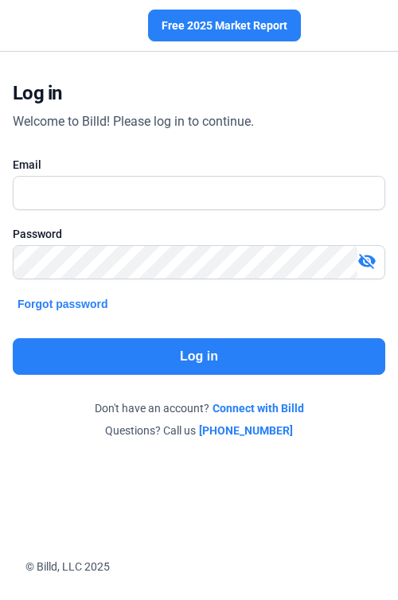 Image resolution: width=398 pixels, height=600 pixels. What do you see at coordinates (63, 304) in the screenshot?
I see `button: Forgot password` at bounding box center [63, 304].